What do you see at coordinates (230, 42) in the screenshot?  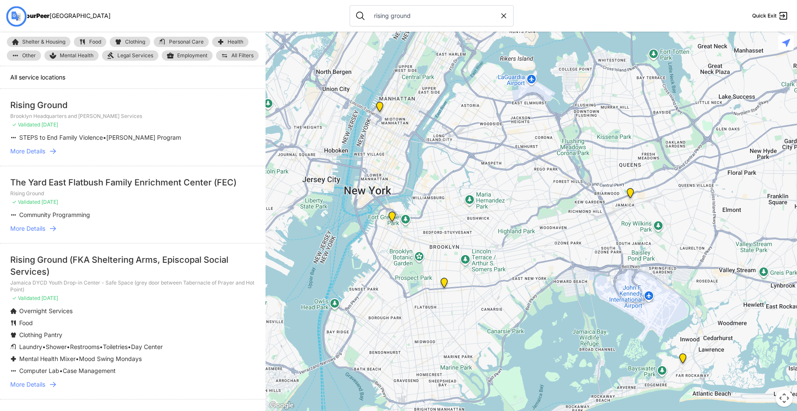 I see `a: Health` at bounding box center [230, 42].